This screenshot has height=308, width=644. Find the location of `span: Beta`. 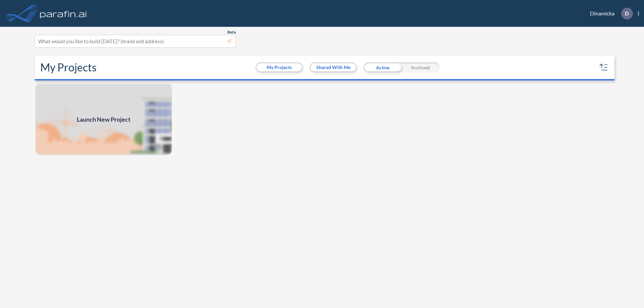

span: Beta is located at coordinates (232, 32).